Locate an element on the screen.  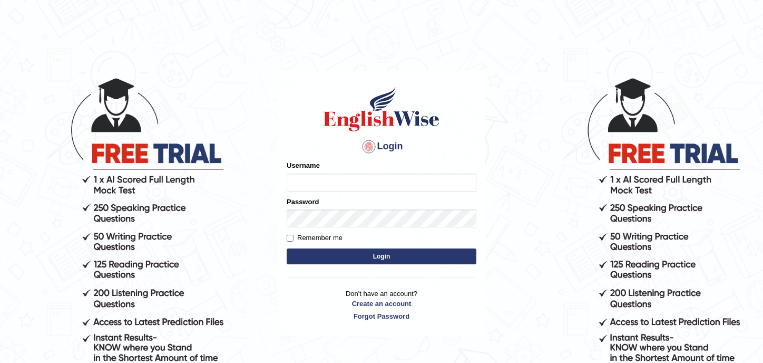
img: Logo of English Wise sign in for intelligent practice with AI is located at coordinates (382, 109).